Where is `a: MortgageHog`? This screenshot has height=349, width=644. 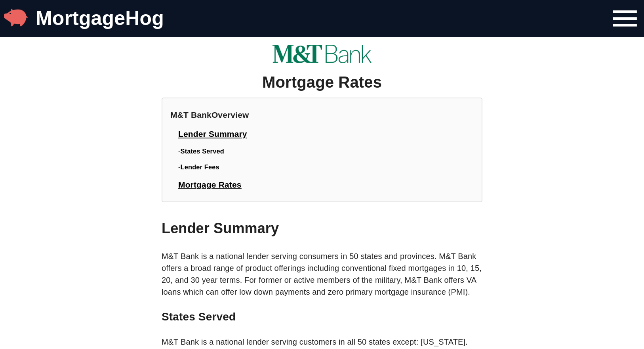 a: MortgageHog is located at coordinates (100, 18).